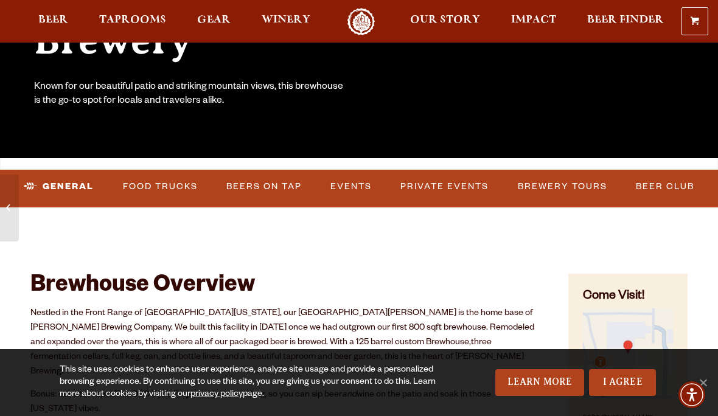 This screenshot has height=416, width=718. I want to click on a: Beer, so click(53, 21).